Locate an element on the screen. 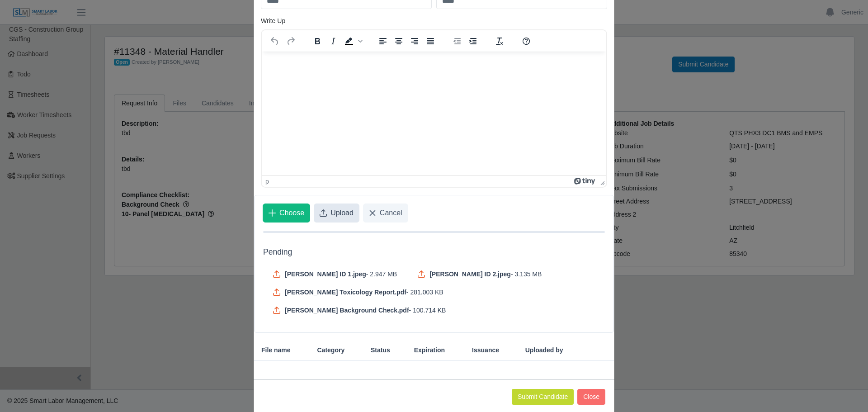  span: Category is located at coordinates (331, 350).